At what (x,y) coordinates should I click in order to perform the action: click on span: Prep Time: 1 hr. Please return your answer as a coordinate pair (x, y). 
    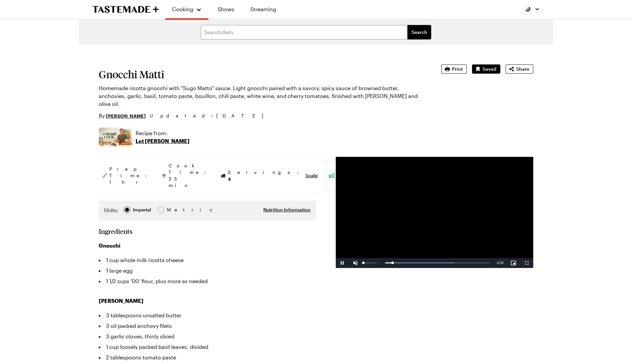
    Looking at the image, I should click on (129, 176).